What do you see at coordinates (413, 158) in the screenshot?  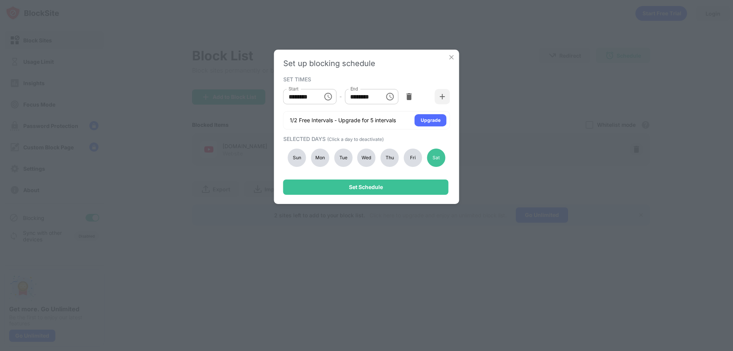 I see `div: Fri` at bounding box center [413, 158].